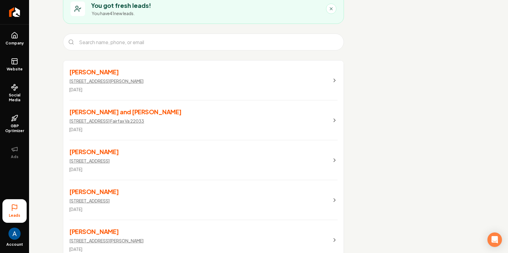 The width and height of the screenshot is (508, 253). I want to click on a: Website, so click(15, 65).